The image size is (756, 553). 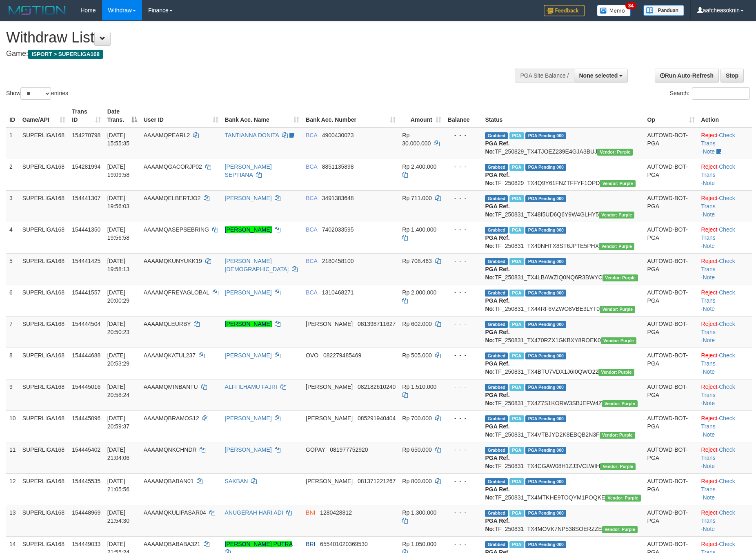 I want to click on span: Rp 650.000, so click(x=417, y=450).